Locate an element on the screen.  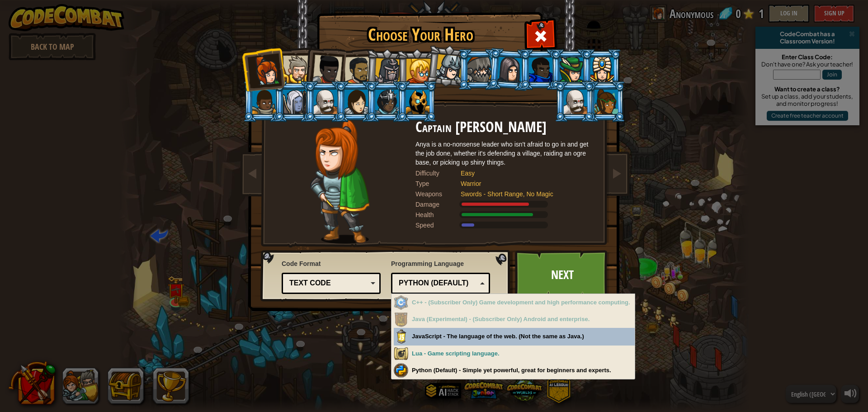
div: Type is located at coordinates (438, 184).